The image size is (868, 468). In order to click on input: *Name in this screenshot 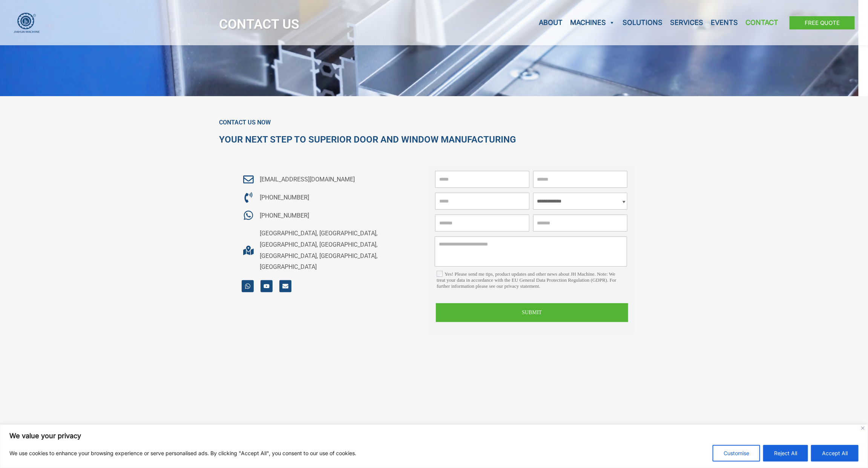, I will do `click(482, 179)`.